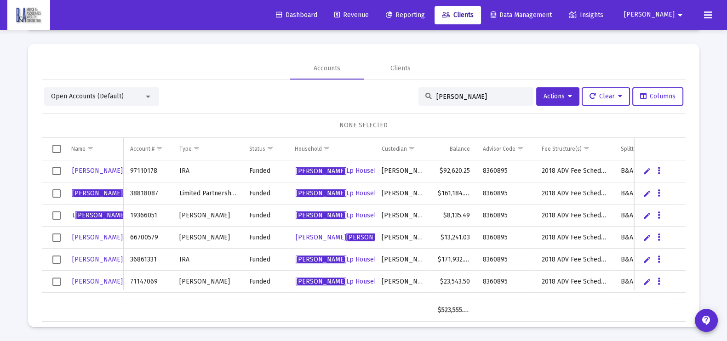  What do you see at coordinates (454, 149) in the screenshot?
I see `td: Column Balance` at bounding box center [454, 149].